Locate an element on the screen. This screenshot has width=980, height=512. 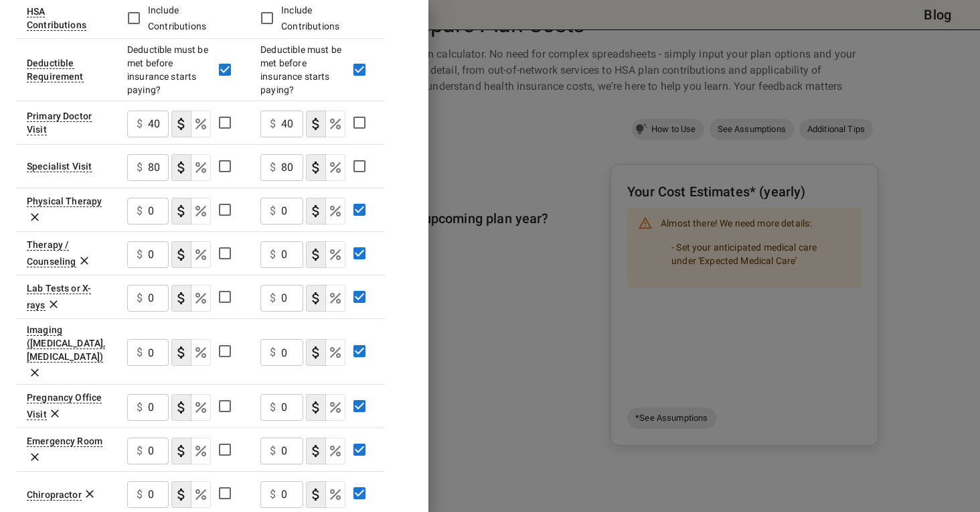
div: Imaging (MRI, PET, CT) is located at coordinates (66, 343).